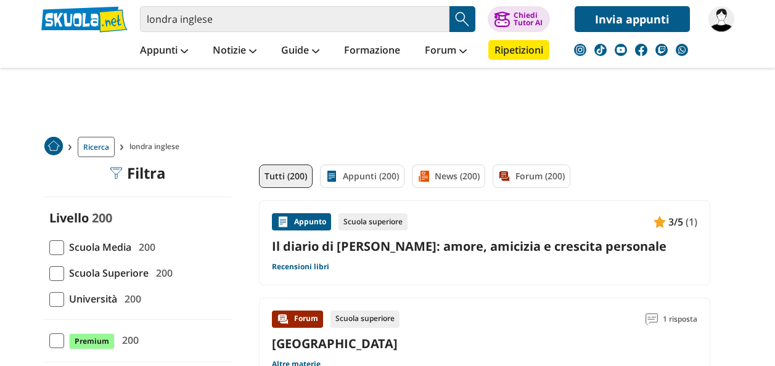 This screenshot has width=775, height=366. Describe the element at coordinates (462, 19) in the screenshot. I see `button: Search Button` at that location.